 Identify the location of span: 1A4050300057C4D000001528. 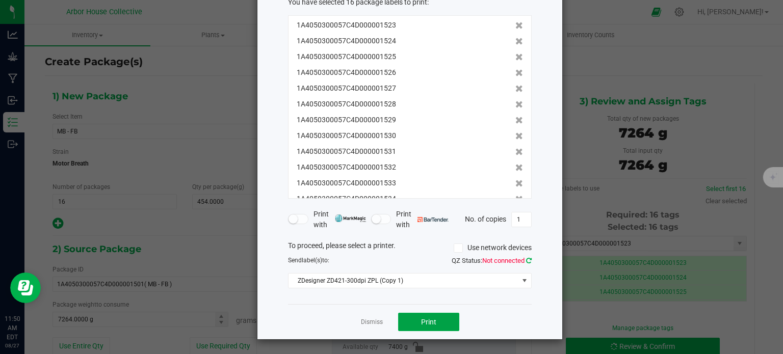
(346, 104).